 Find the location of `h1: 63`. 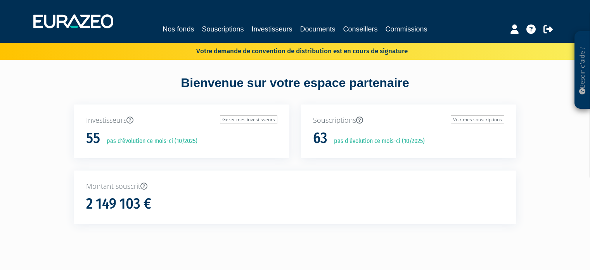

h1: 63 is located at coordinates (320, 138).